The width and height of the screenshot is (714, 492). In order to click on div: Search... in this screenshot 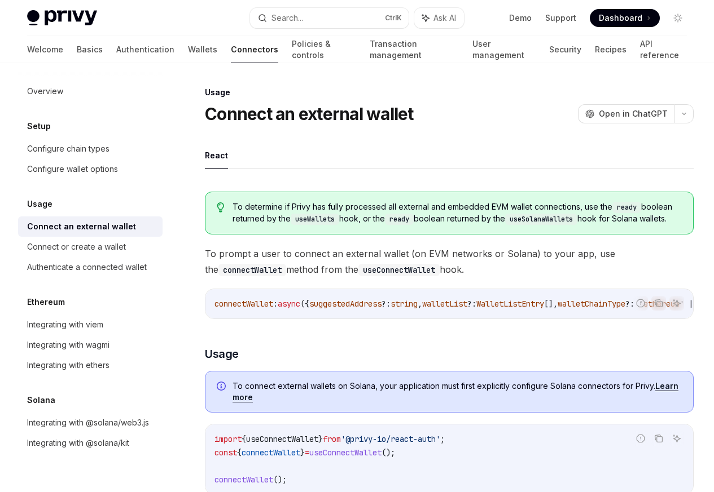, I will do `click(287, 18)`.